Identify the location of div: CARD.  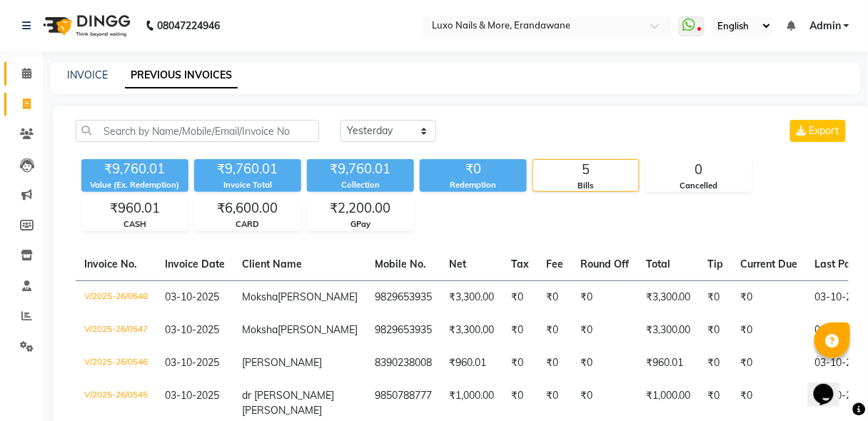
(248, 224).